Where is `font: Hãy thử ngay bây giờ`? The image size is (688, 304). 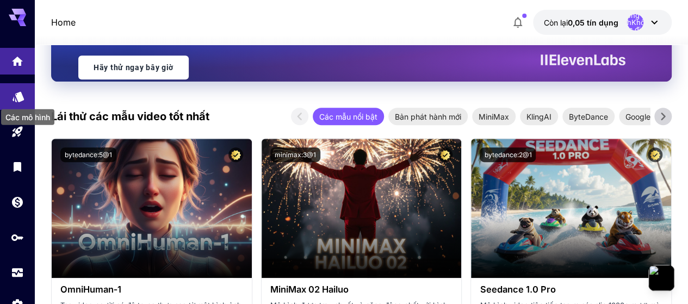 font: Hãy thử ngay bây giờ is located at coordinates (133, 67).